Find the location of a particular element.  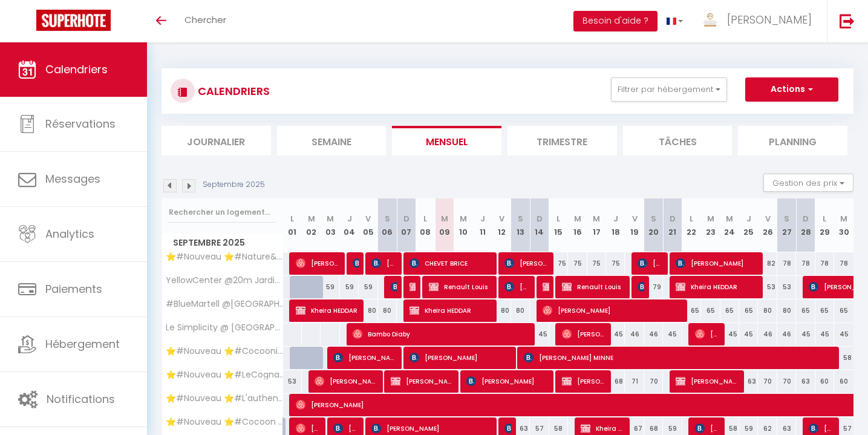

span: Calendriers is located at coordinates (76, 69).